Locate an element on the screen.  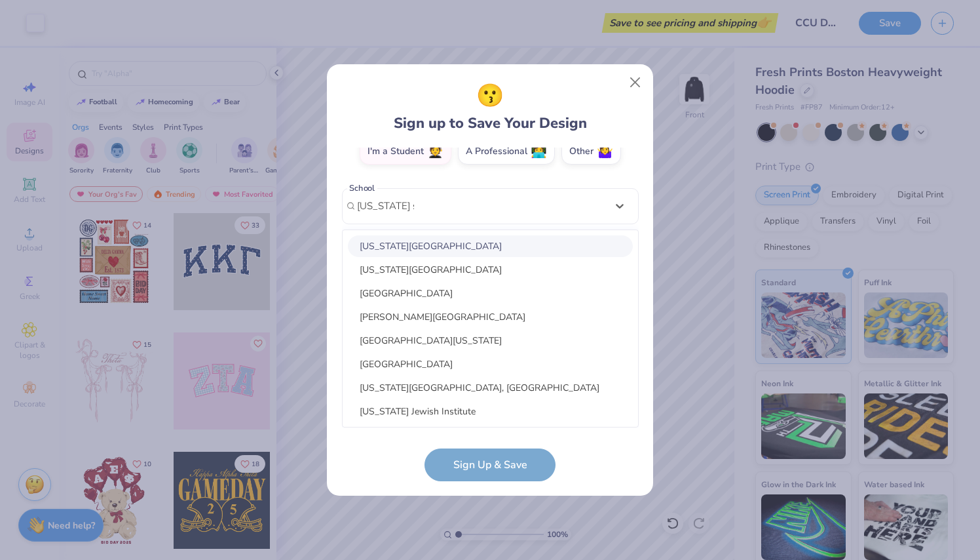
label: Other is located at coordinates (591, 151).